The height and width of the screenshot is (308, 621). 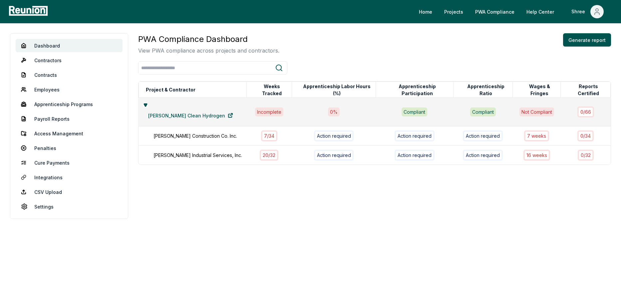 What do you see at coordinates (69, 163) in the screenshot?
I see `a: Cure Payments` at bounding box center [69, 163].